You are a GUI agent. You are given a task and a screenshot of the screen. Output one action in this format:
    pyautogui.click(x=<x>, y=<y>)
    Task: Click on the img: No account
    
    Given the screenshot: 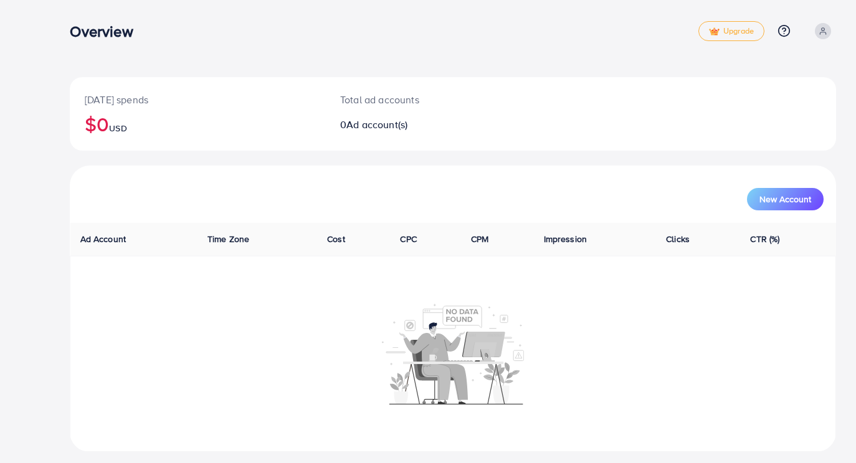 What is the action you would take?
    pyautogui.click(x=453, y=354)
    